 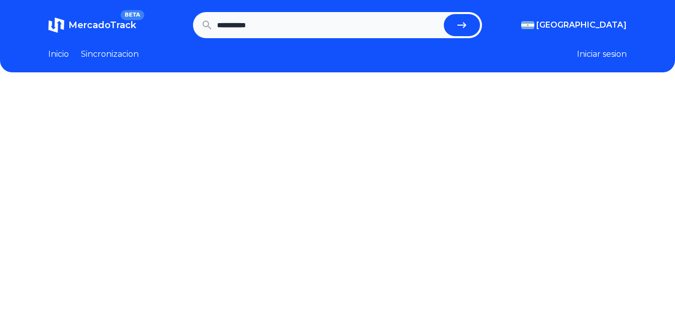 I want to click on a: Sincronizacion, so click(x=110, y=54).